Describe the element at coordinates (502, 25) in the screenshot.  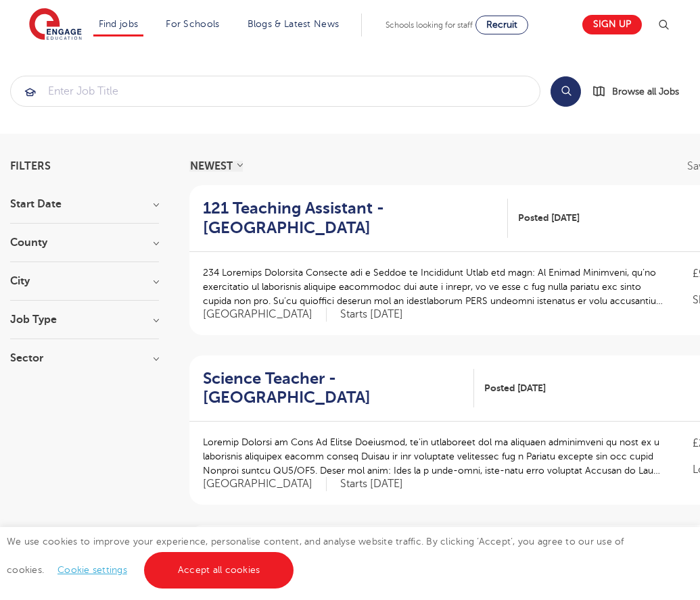
I see `a: Recruit` at that location.